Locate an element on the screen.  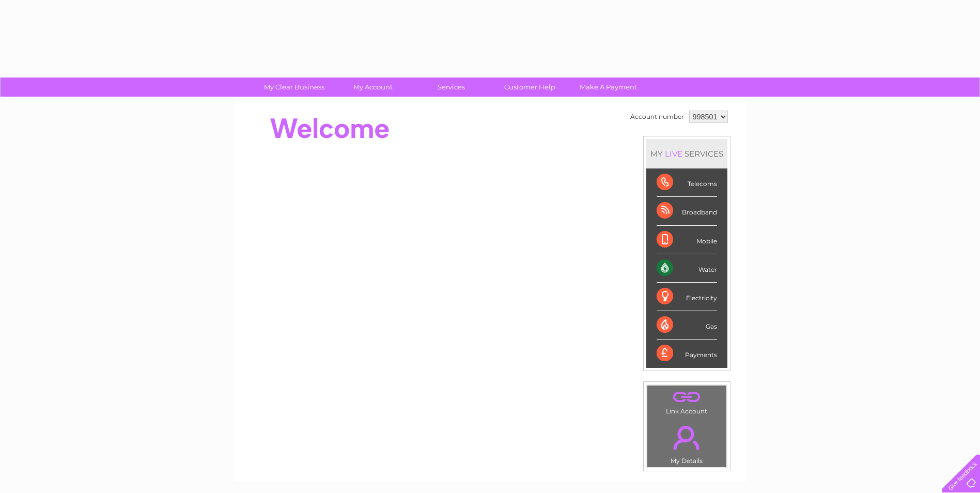
div: MY SERVICES is located at coordinates (686, 154).